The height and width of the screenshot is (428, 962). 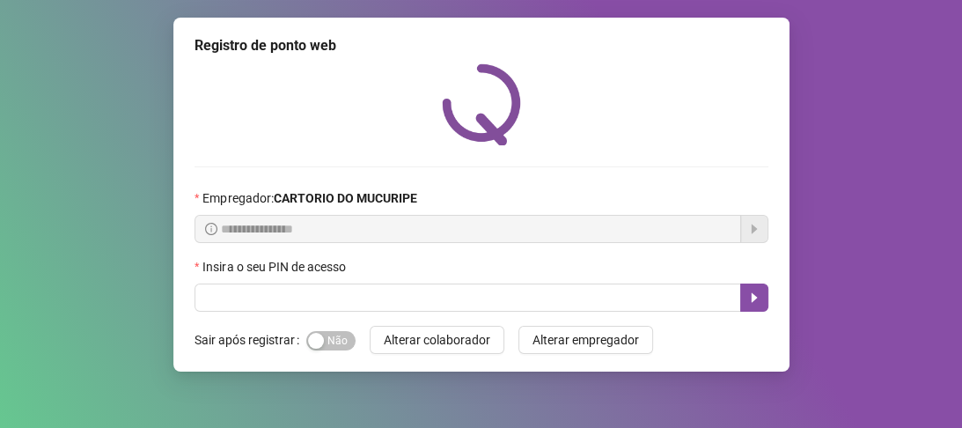 What do you see at coordinates (482, 104) in the screenshot?
I see `img: QRPoint` at bounding box center [482, 104].